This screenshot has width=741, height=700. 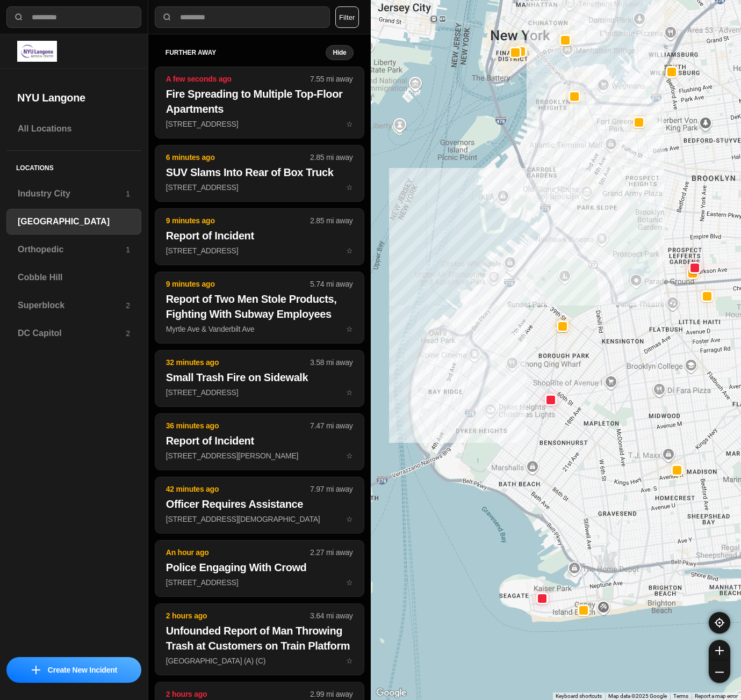 What do you see at coordinates (719, 651) in the screenshot?
I see `button: zoom-in` at bounding box center [719, 651].